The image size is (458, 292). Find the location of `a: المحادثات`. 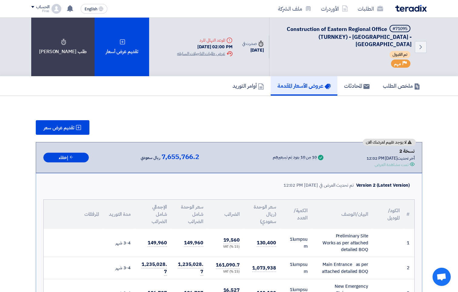

a: المحادثات is located at coordinates (357, 86).